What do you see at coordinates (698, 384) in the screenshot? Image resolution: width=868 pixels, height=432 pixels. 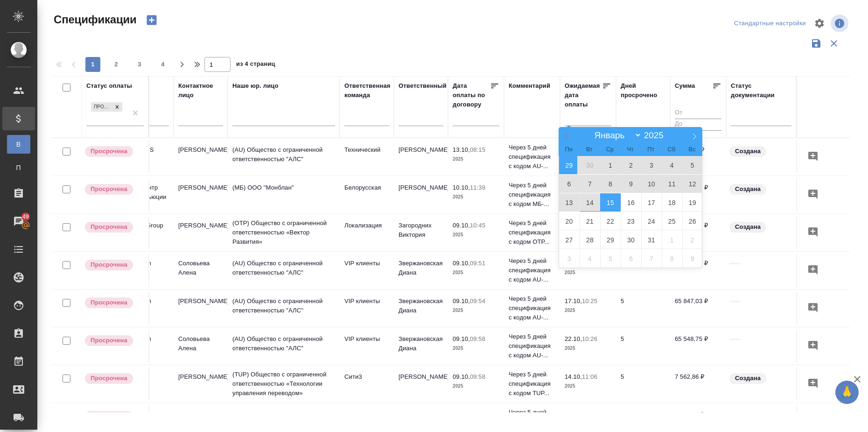 I see `td: 7 562,86 ₽` at bounding box center [698, 384].